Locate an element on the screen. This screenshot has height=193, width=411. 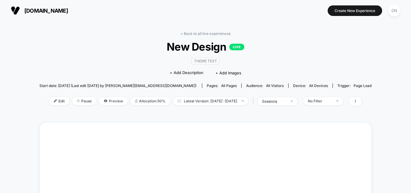
div: DN is located at coordinates (394, 11).